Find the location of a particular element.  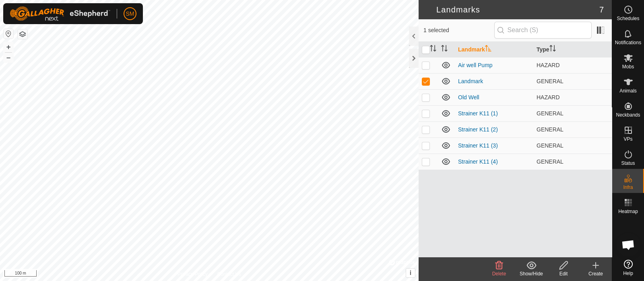

div: Create is located at coordinates (596, 274).